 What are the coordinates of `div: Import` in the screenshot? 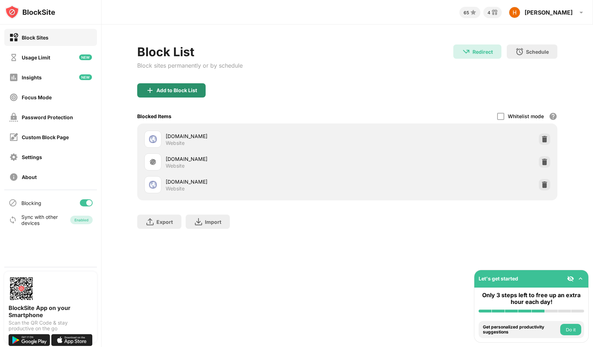 It's located at (213, 222).